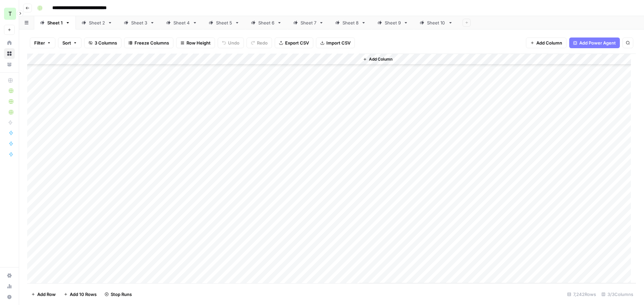  I want to click on a: Sheet 2, so click(97, 22).